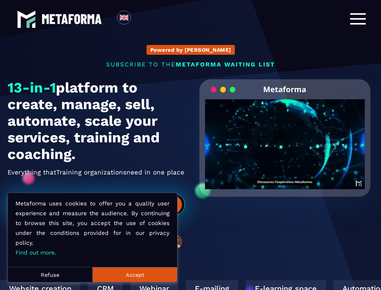  Describe the element at coordinates (140, 19) in the screenshot. I see `input: Search for option` at that location.